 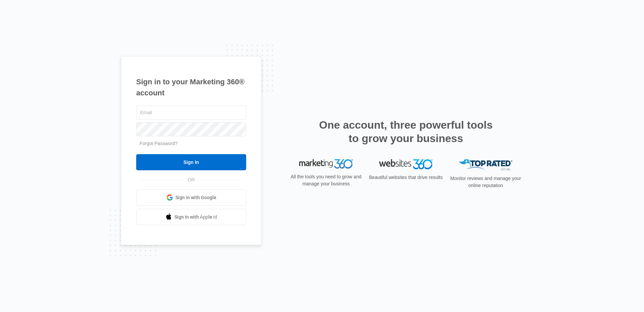 What do you see at coordinates (191, 112) in the screenshot?
I see `input: Email` at bounding box center [191, 112].